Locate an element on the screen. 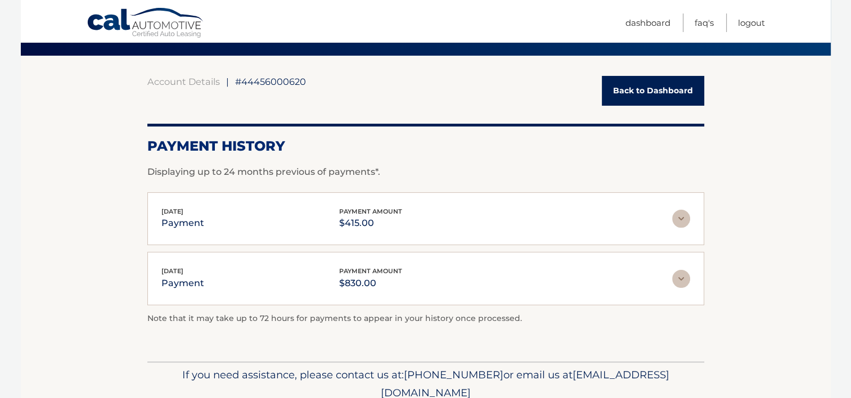  p: $415.00 is located at coordinates (371, 223).